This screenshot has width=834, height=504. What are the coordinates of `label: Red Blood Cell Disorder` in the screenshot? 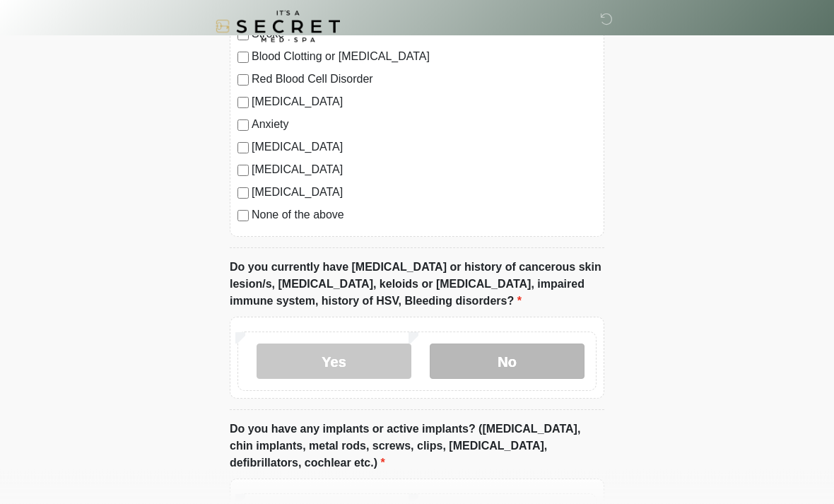 It's located at (424, 80).